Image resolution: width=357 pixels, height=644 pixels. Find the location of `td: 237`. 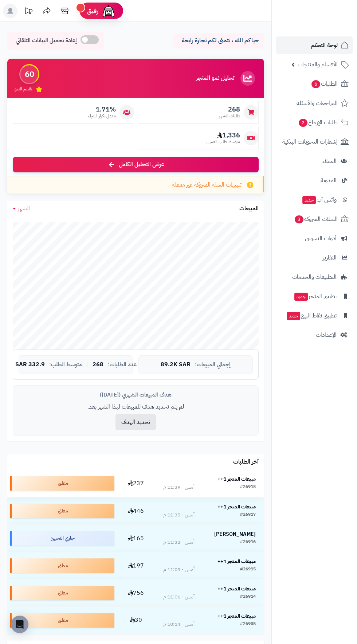

td: 237 is located at coordinates (136, 483).